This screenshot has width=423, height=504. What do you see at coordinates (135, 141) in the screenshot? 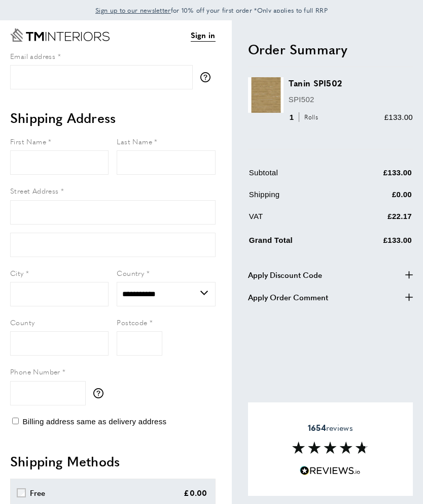
I see `span: Last Name` at bounding box center [135, 141].